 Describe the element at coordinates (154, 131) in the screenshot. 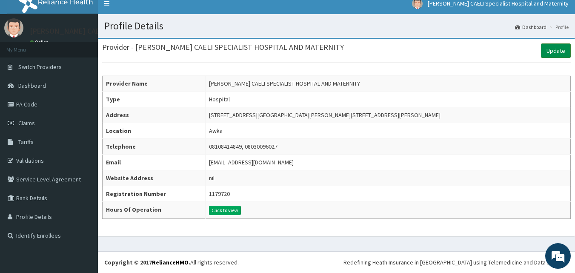

I see `th: Location` at that location.